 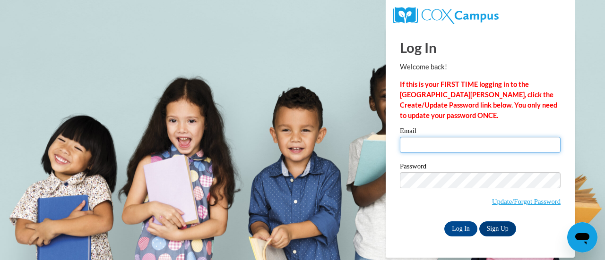 I want to click on a: Update/Forgot Password, so click(x=526, y=202).